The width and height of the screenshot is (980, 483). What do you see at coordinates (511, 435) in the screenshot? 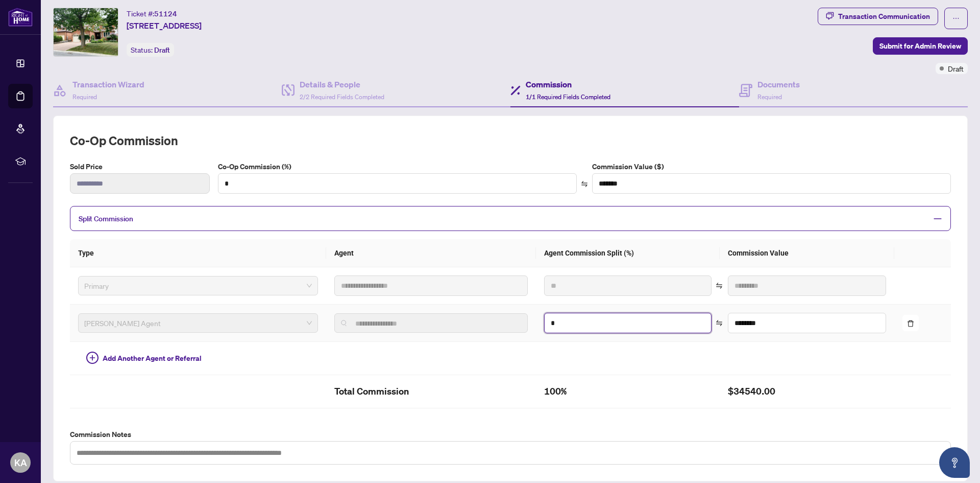
I see `label: Commission Notes` at bounding box center [511, 435].